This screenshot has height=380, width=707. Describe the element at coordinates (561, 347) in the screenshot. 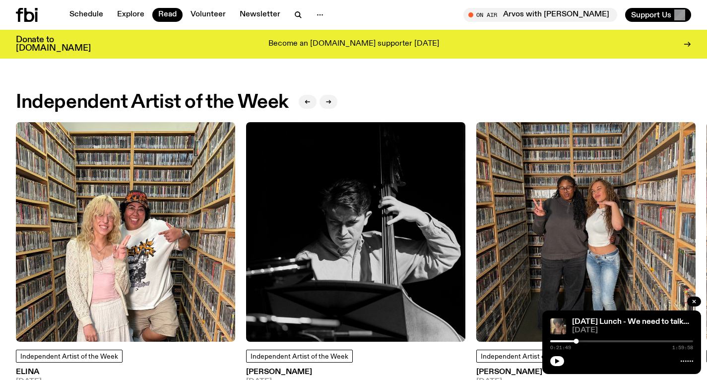

I see `span: 0:21:49` at that location.